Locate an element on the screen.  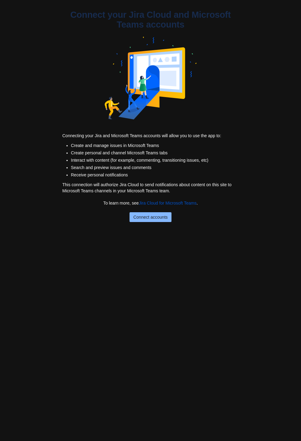
p: Connecting your Jira and Microsoft Teams accounts will allow you to use the app to: is located at coordinates (151, 136).